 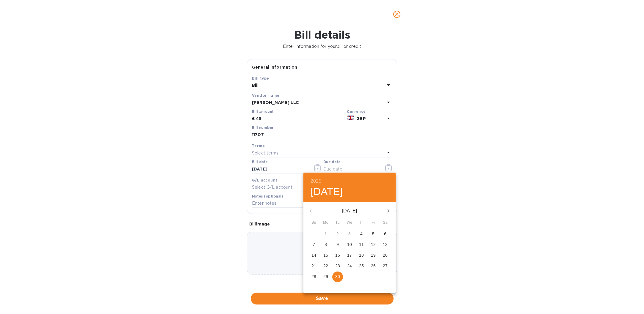 I want to click on button: 30, so click(x=338, y=277).